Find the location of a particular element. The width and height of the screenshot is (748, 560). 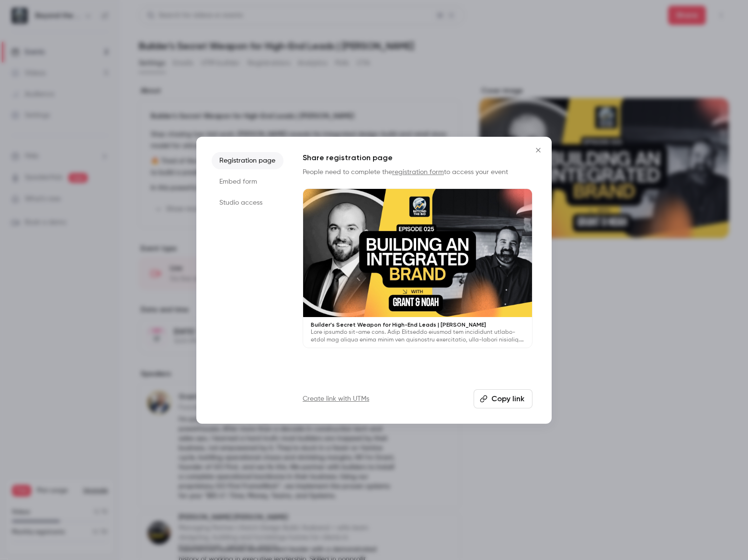

p: People need to complete the to access your event is located at coordinates (417, 172).